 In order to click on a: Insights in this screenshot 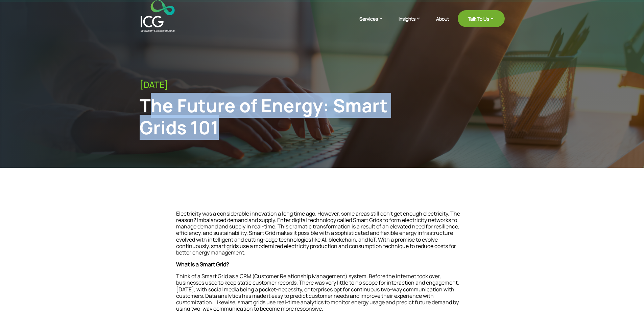, I will do `click(413, 24)`.